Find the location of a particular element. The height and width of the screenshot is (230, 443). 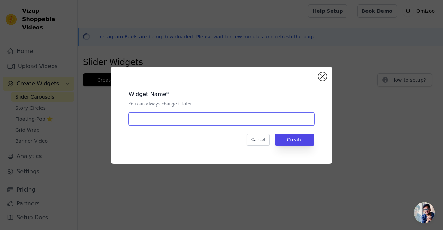

p: You can always change it later is located at coordinates (222, 104).